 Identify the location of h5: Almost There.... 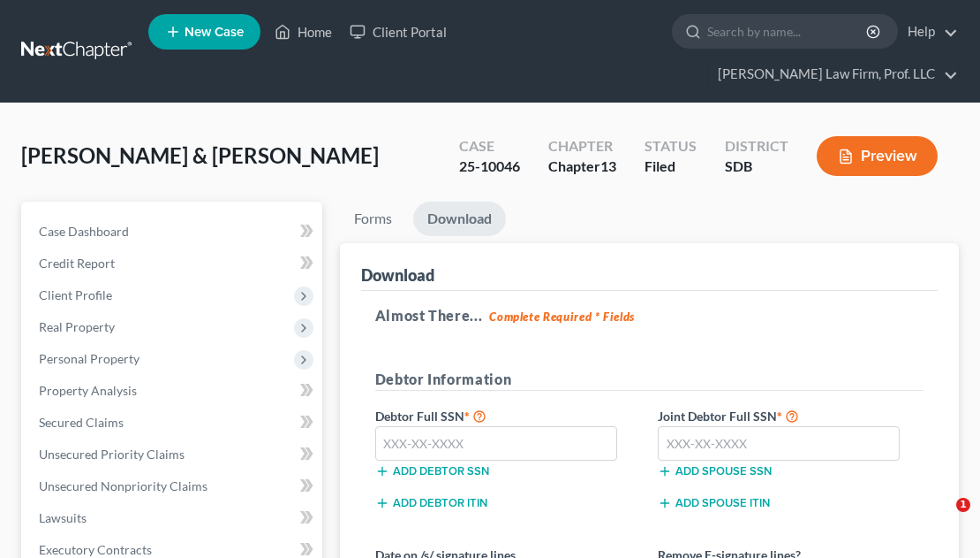
(649, 316).